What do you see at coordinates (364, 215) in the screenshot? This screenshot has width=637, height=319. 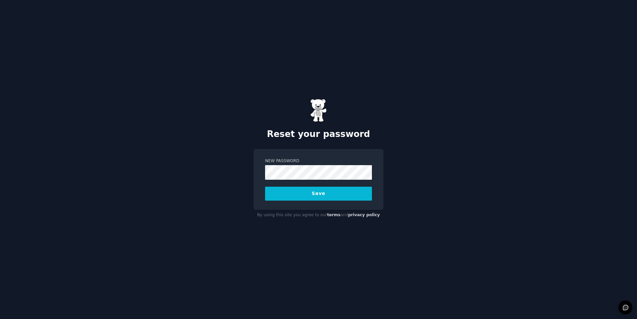 I see `a: privacy policy` at bounding box center [364, 215].